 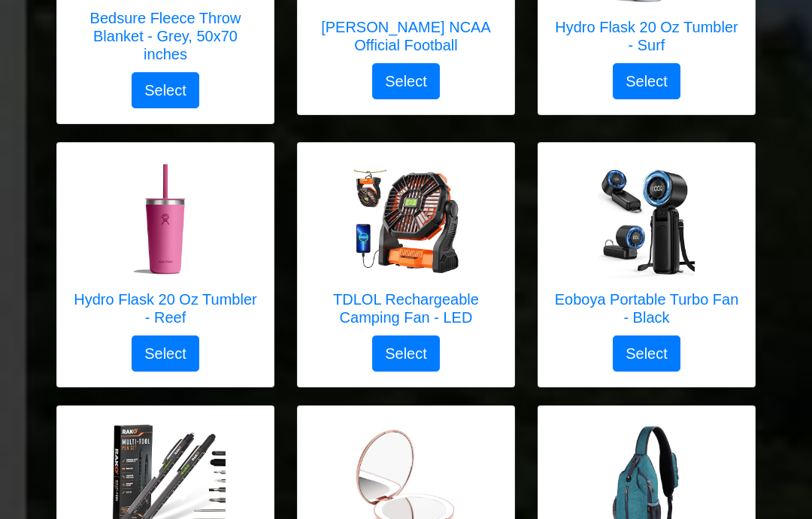 What do you see at coordinates (647, 247) in the screenshot?
I see `a: Eoboya Portable Turbo Fan - Black Eoboya Portable Turbo Fan - Black` at bounding box center [647, 247].